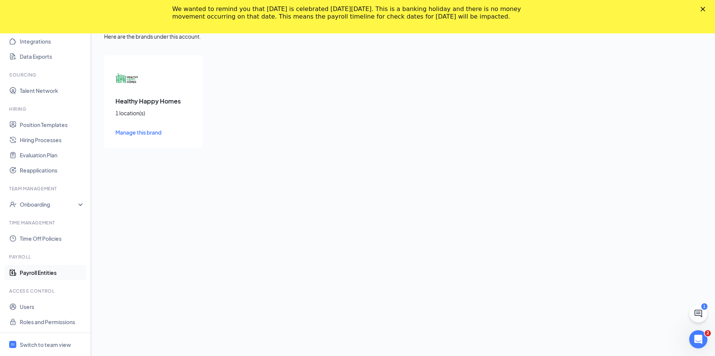  Describe the element at coordinates (52, 239) in the screenshot. I see `a: Time Off Policies` at that location.